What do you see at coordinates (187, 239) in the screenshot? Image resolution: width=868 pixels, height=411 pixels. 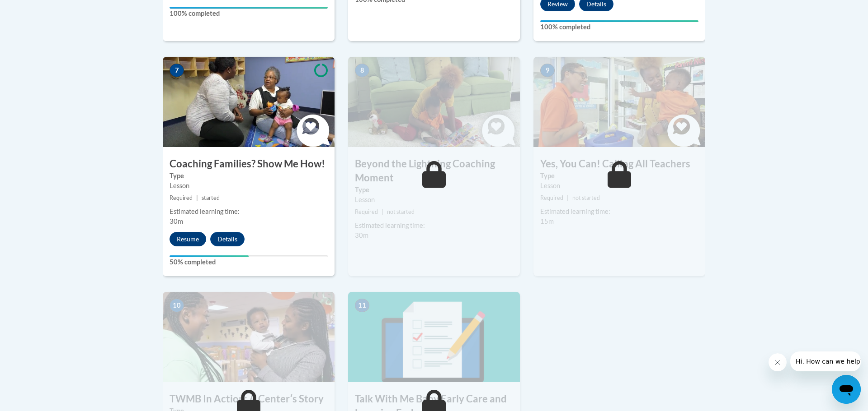 I see `button: Resume` at bounding box center [187, 239].